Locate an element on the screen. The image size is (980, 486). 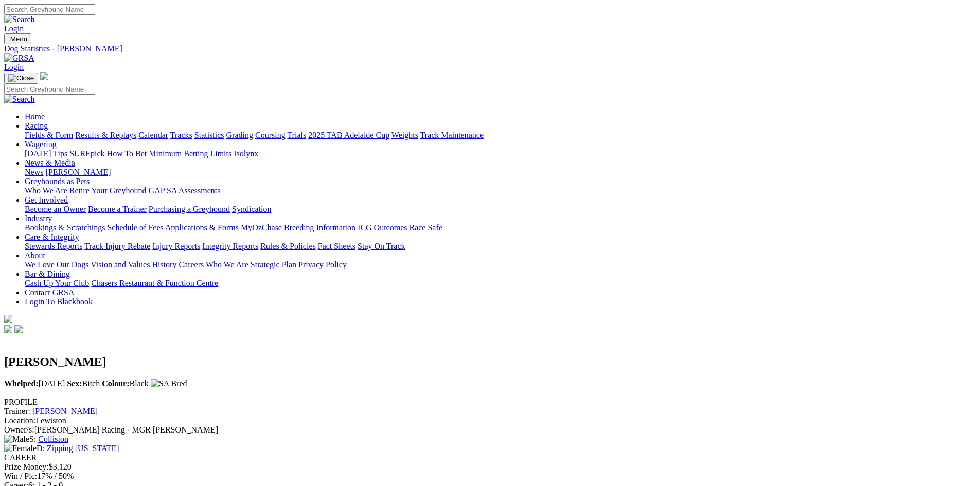
a: Statistics is located at coordinates (210, 135).